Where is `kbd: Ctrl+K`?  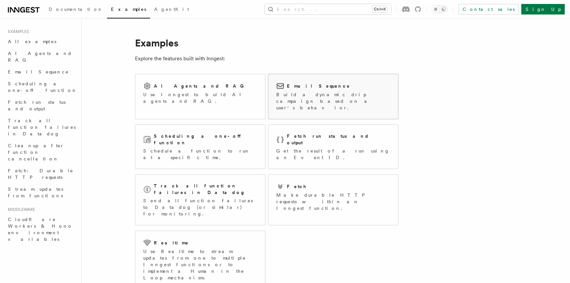 kbd: Ctrl+K is located at coordinates (380, 9).